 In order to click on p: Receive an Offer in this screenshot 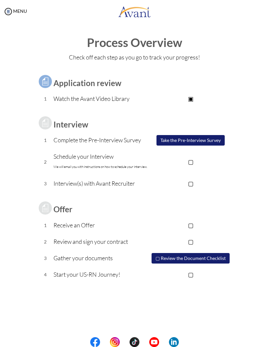, I will do `click(101, 225)`.